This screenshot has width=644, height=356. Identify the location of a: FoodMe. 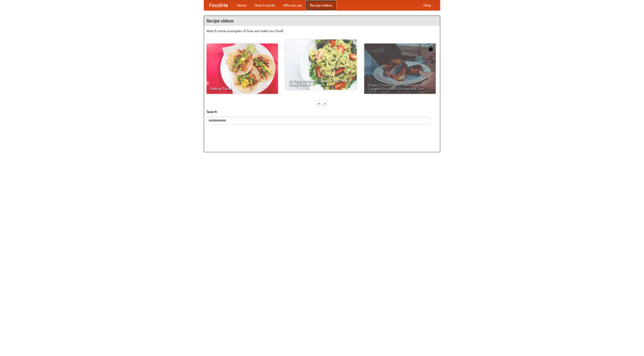
(218, 6).